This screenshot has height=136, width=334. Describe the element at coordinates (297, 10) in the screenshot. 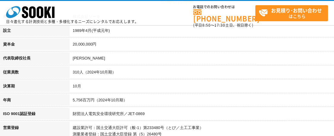

I see `strong: お見積り･お問い合わせ` at that location.